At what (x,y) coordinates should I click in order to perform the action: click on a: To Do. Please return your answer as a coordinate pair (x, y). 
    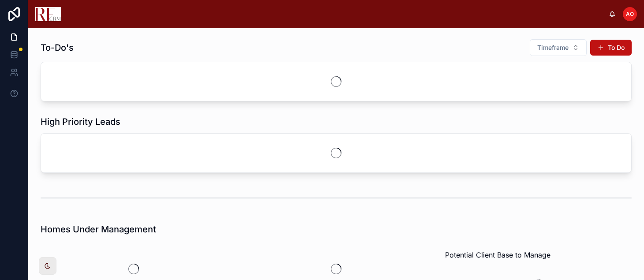
    Looking at the image, I should click on (611, 47).